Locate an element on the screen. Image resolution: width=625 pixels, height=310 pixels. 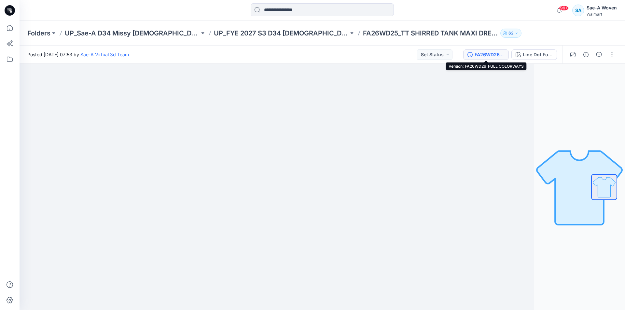
div: Line Dot Foliage 2 CW7 is located at coordinates (538, 55).